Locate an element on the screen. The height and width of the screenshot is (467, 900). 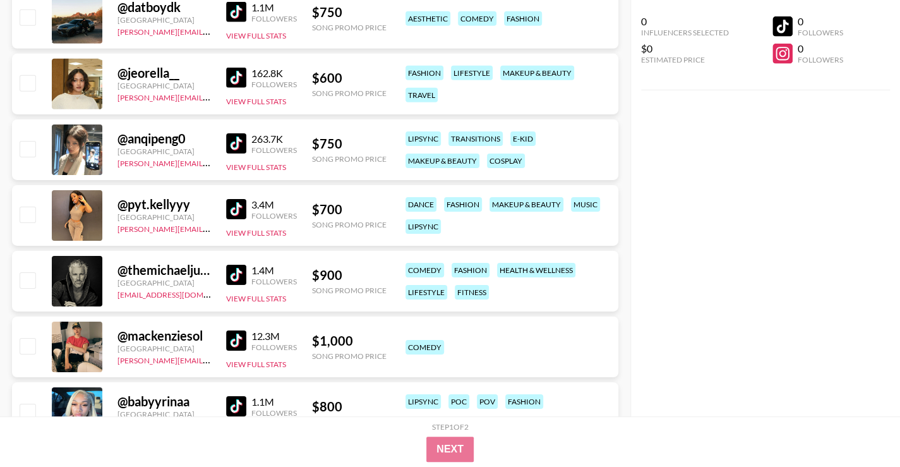
button: Next is located at coordinates (449, 449).